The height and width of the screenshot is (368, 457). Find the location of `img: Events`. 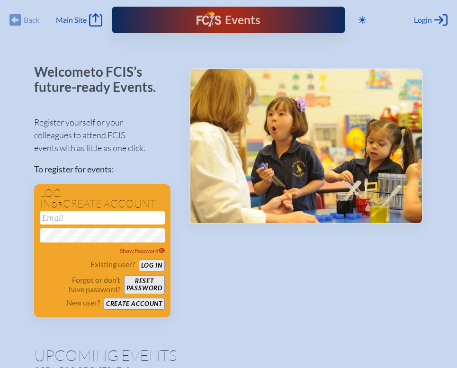

img: Events is located at coordinates (306, 146).